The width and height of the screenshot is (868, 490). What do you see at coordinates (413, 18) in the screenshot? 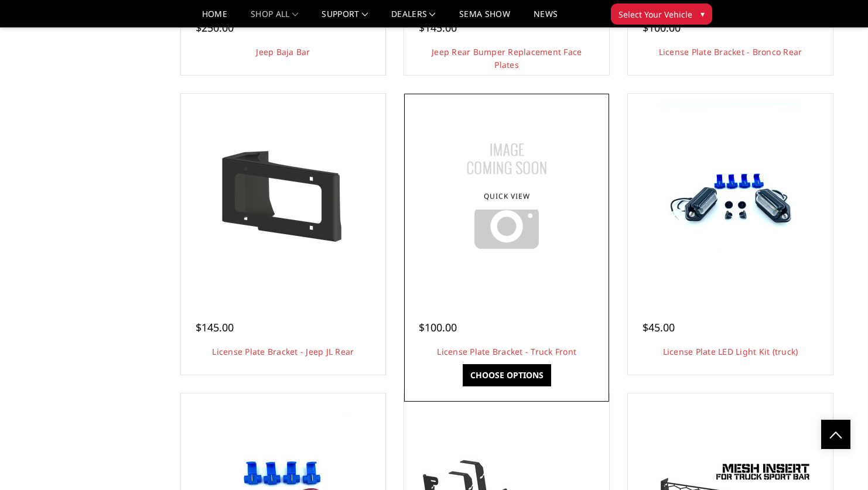
I see `a: Dealers` at bounding box center [413, 18].